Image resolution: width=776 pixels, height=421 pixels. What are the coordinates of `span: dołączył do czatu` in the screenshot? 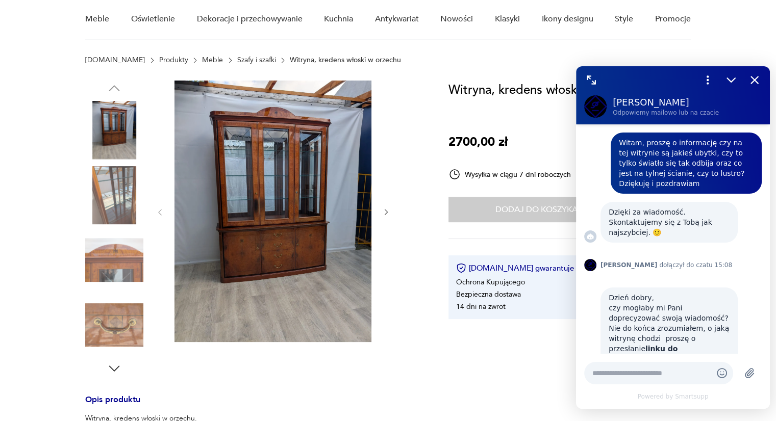 It's located at (110, 199).